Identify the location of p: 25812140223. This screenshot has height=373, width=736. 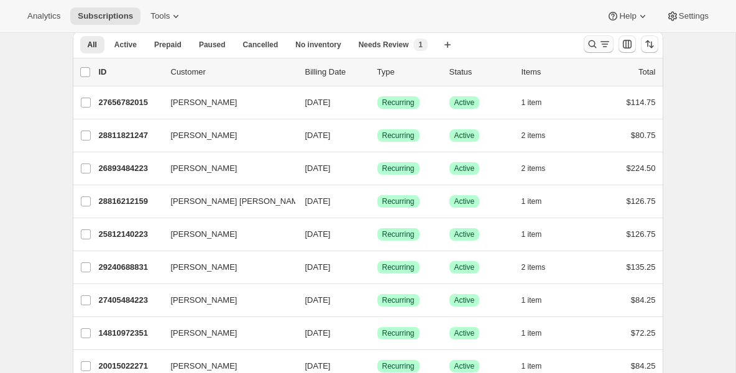
(130, 234).